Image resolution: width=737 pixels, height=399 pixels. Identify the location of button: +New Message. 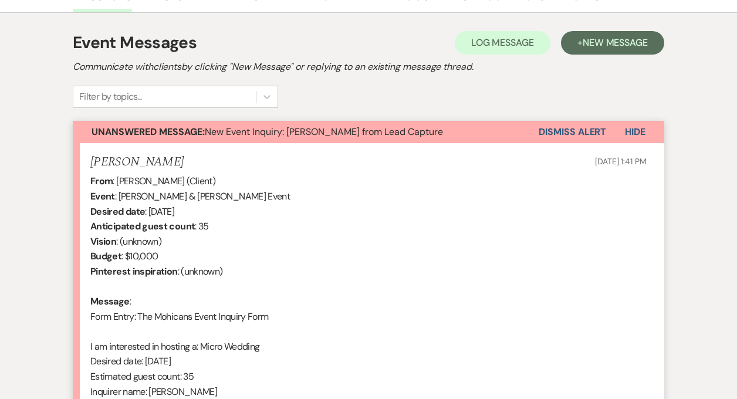
(613, 43).